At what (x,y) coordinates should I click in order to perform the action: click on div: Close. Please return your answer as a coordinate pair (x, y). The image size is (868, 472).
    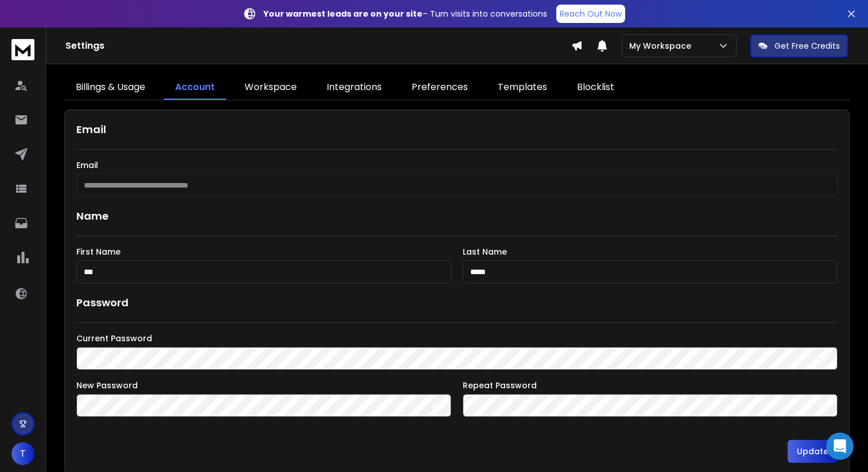
    Looking at the image, I should click on (212, 15).